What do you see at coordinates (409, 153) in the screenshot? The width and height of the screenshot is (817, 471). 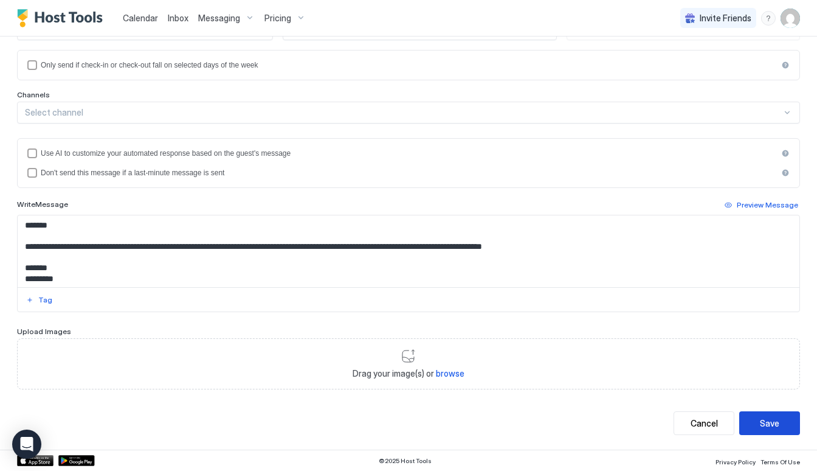 I see `div: useAI` at bounding box center [409, 153].